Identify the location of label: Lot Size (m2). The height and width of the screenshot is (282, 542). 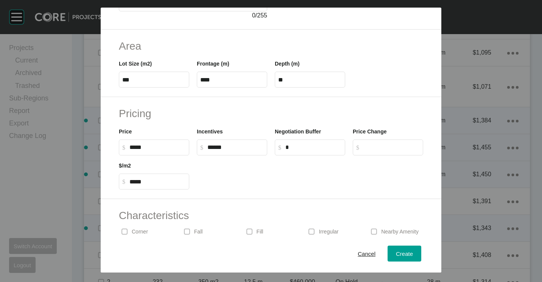
(135, 64).